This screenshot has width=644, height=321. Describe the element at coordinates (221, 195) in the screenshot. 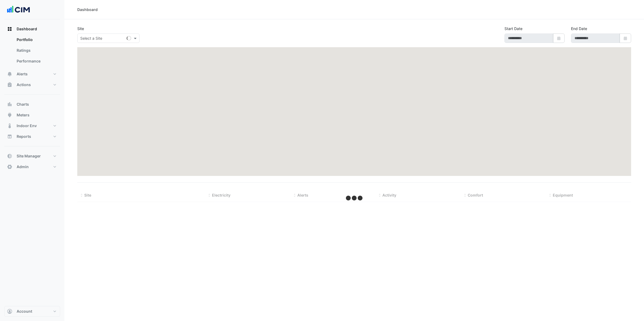

I see `span: Electricity` at that location.